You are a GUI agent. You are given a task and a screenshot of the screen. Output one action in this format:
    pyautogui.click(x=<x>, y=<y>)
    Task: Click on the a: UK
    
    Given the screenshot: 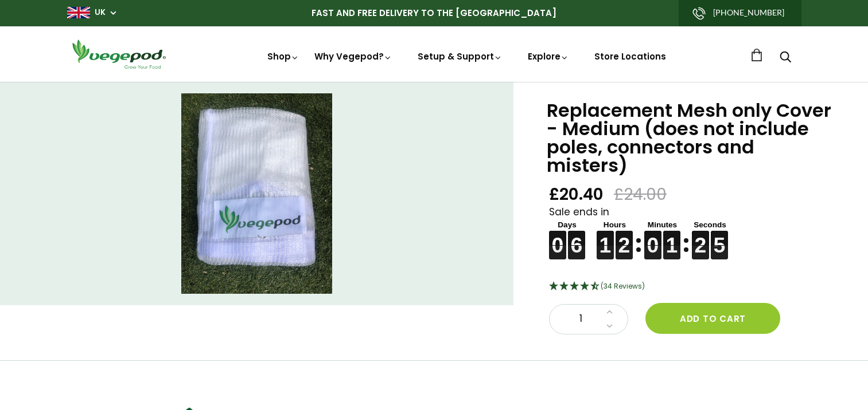 What is the action you would take?
    pyautogui.click(x=99, y=12)
    